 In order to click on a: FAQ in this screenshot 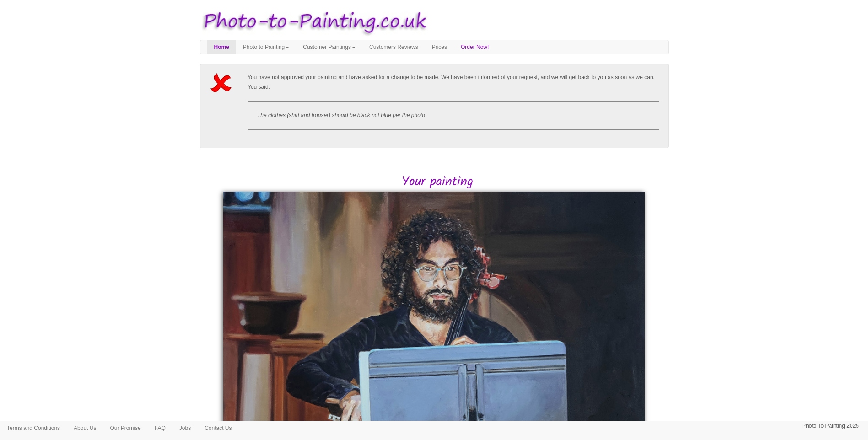, I will do `click(160, 428)`.